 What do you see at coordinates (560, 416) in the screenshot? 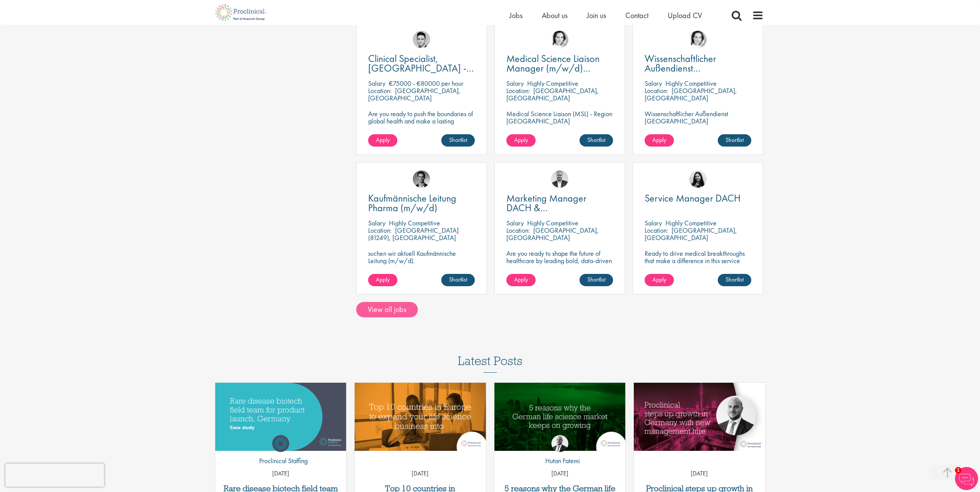
I see `img: German life science market` at bounding box center [560, 416].